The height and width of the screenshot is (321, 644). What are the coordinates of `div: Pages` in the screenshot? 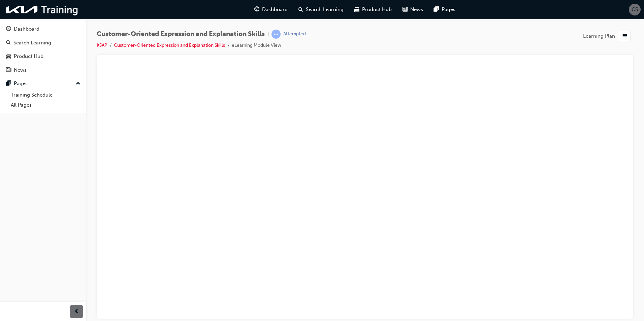 It's located at (21, 83).